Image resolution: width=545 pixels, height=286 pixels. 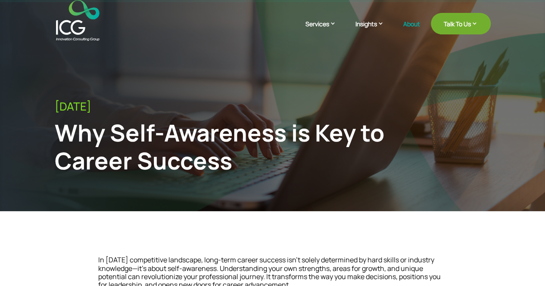 What do you see at coordinates (460, 24) in the screenshot?
I see `a: Talk To Us` at bounding box center [460, 24].